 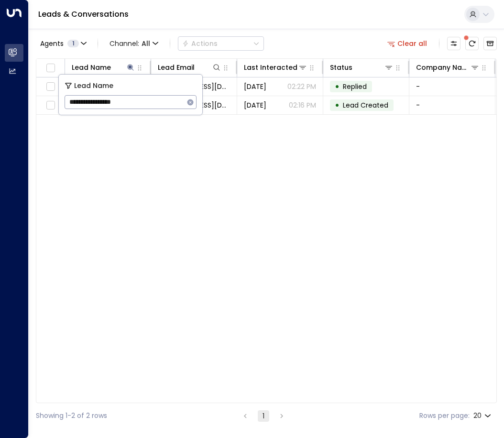 I want to click on div: Button group with a nested menu, so click(x=221, y=44).